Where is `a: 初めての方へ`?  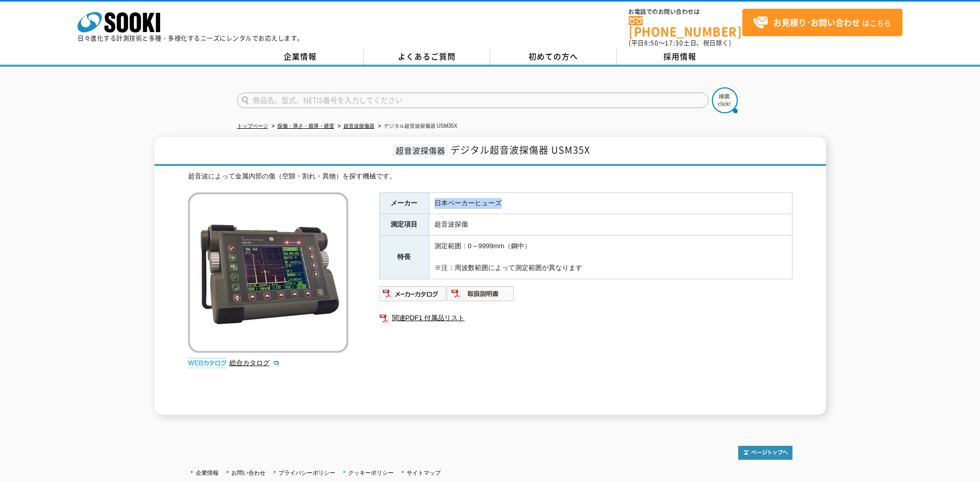 a: 初めての方へ is located at coordinates (554, 57).